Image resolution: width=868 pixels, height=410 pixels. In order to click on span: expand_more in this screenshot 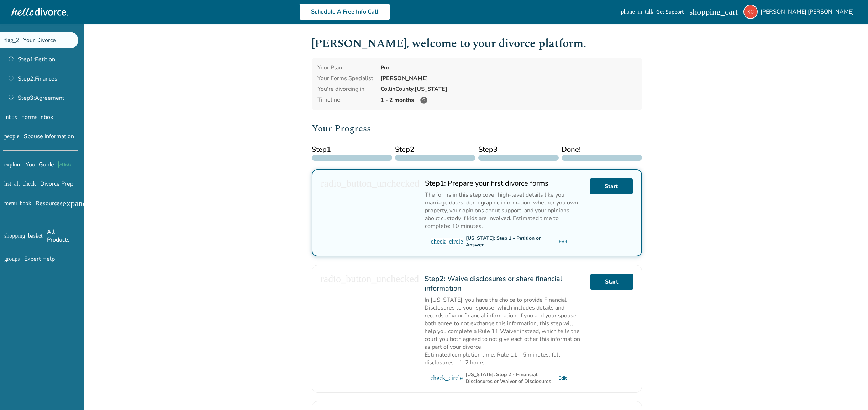, I will do `click(86, 203)`.